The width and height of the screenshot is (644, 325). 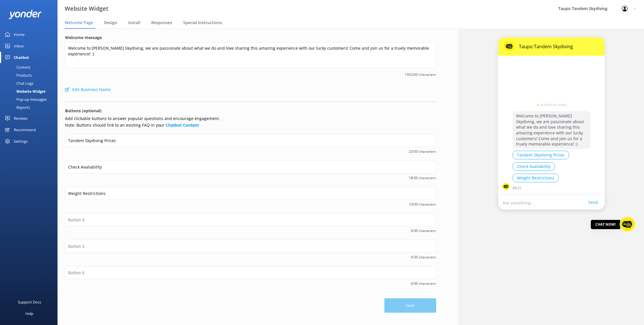 I want to click on button: Edit Business Name, so click(x=88, y=89).